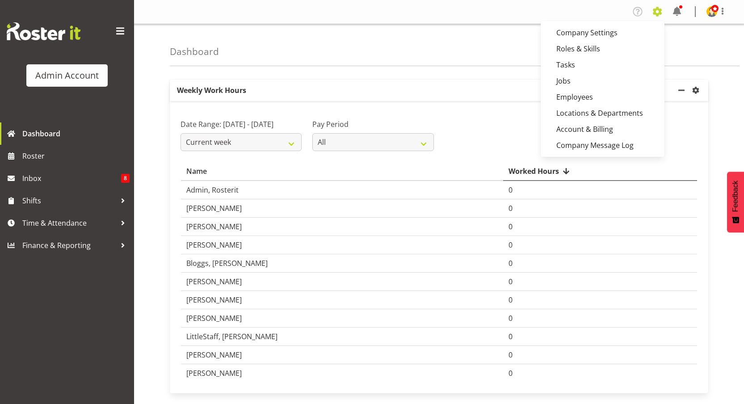 Image resolution: width=744 pixels, height=404 pixels. I want to click on h4: Dashboard, so click(194, 51).